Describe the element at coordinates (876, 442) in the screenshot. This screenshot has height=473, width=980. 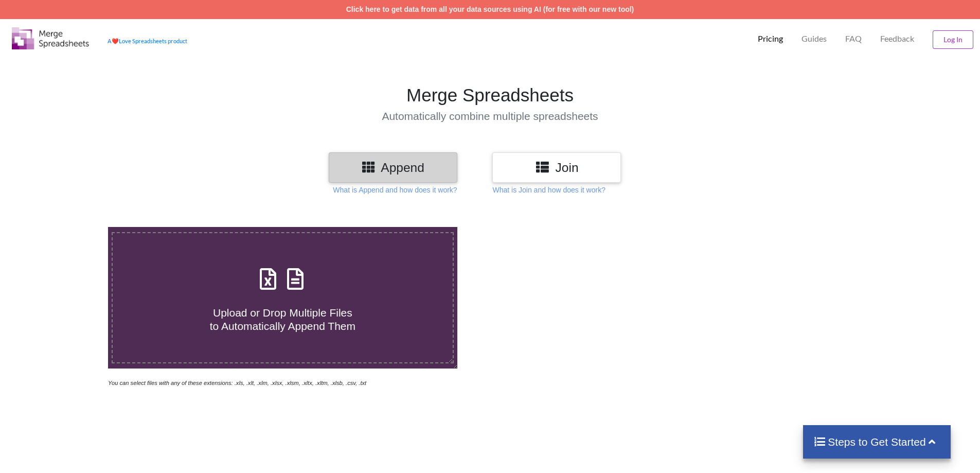
I see `h4: Steps to Get Started` at that location.